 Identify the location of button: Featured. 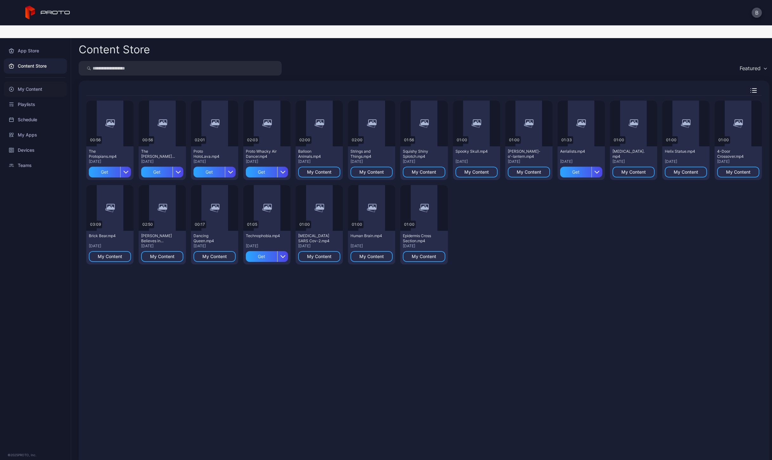
(753, 68).